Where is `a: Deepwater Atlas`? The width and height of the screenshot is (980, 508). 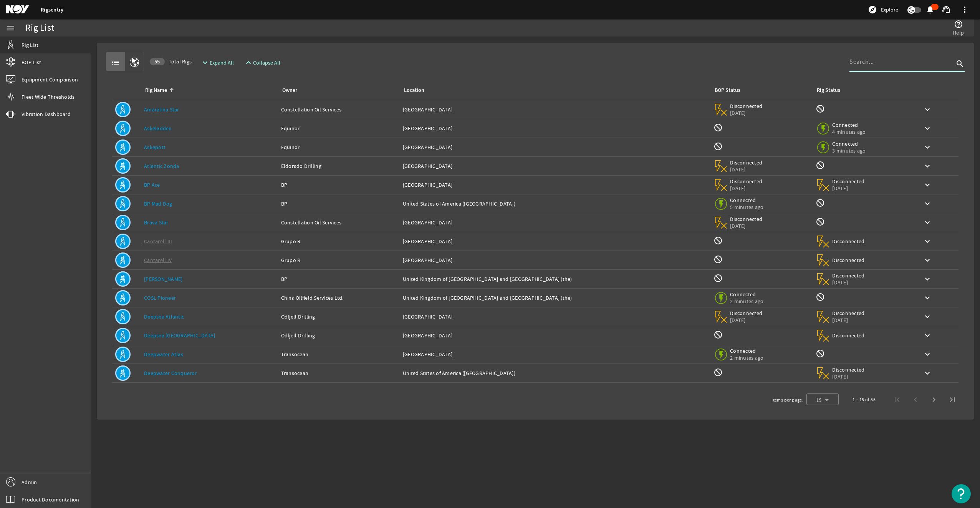 a: Deepwater Atlas is located at coordinates (163, 354).